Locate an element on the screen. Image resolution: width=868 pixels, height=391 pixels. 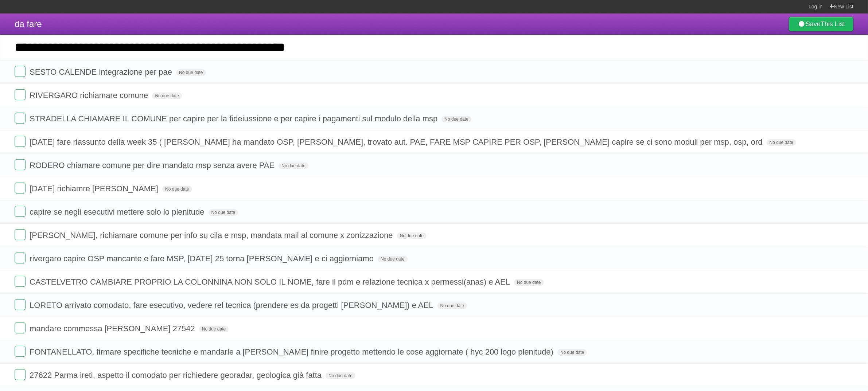
span: 27622 Parma ireti, aspetto il comodato per richiedere georadar, geologica già fatta is located at coordinates (177, 375).